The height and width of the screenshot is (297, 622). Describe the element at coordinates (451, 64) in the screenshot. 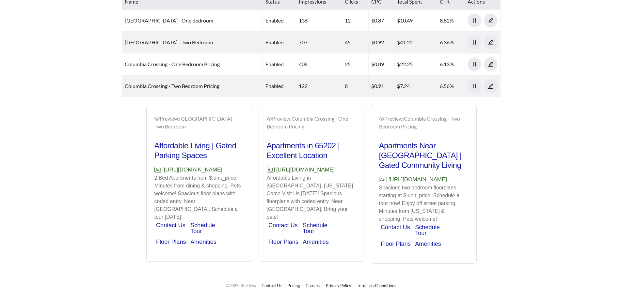

I see `td: 6.13%` at that location.